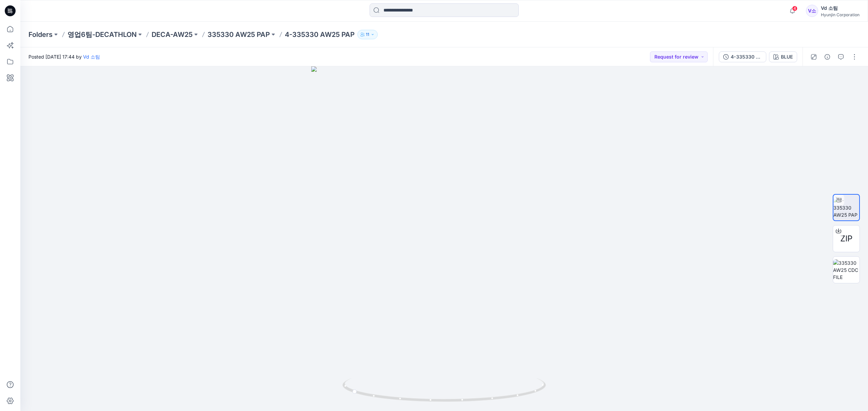 The width and height of the screenshot is (868, 411). What do you see at coordinates (367, 35) in the screenshot?
I see `p: 11` at bounding box center [367, 35].